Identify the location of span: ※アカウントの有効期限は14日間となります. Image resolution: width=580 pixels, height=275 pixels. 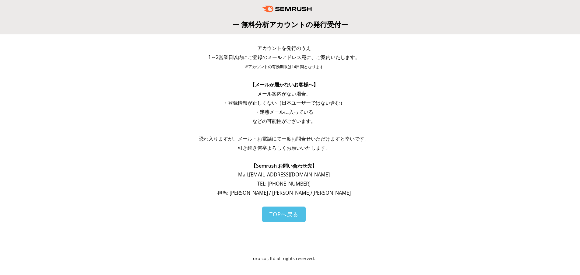
(284, 67).